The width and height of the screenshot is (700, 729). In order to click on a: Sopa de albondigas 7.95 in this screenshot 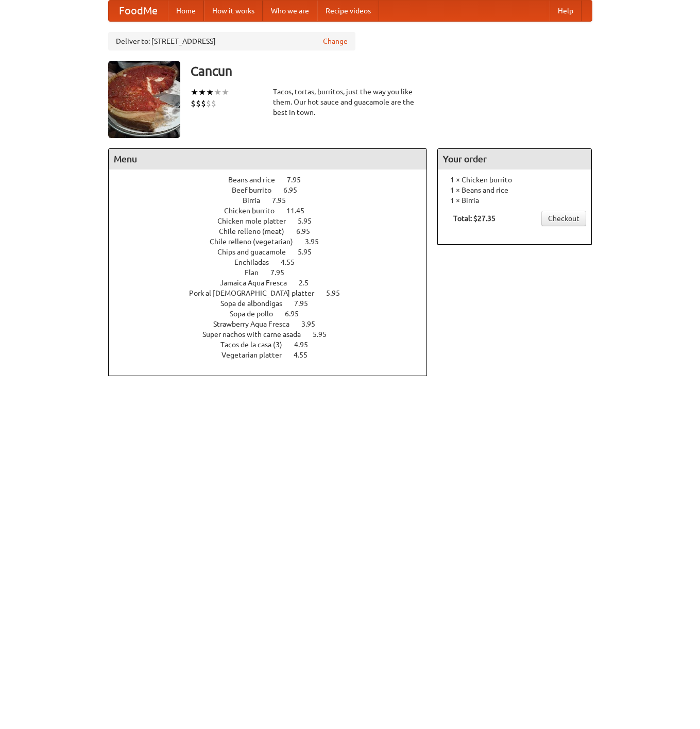, I will do `click(273, 303)`.